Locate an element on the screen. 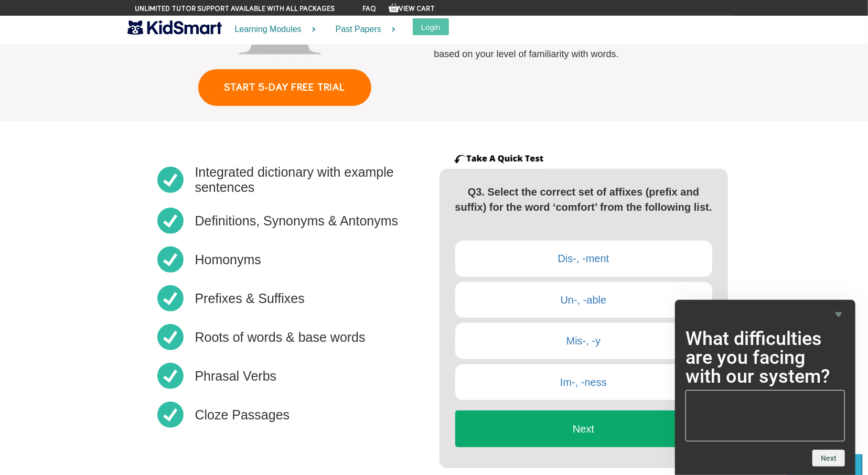 The image size is (868, 475). td: Phrasal Verbs is located at coordinates (236, 376).